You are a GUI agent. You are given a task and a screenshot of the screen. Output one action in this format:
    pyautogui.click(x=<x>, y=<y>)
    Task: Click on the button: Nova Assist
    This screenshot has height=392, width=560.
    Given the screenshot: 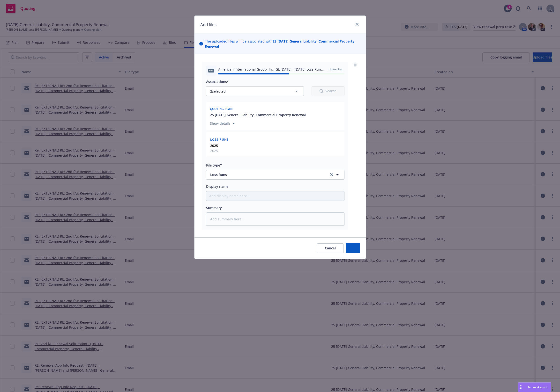 What is the action you would take?
    pyautogui.click(x=535, y=387)
    